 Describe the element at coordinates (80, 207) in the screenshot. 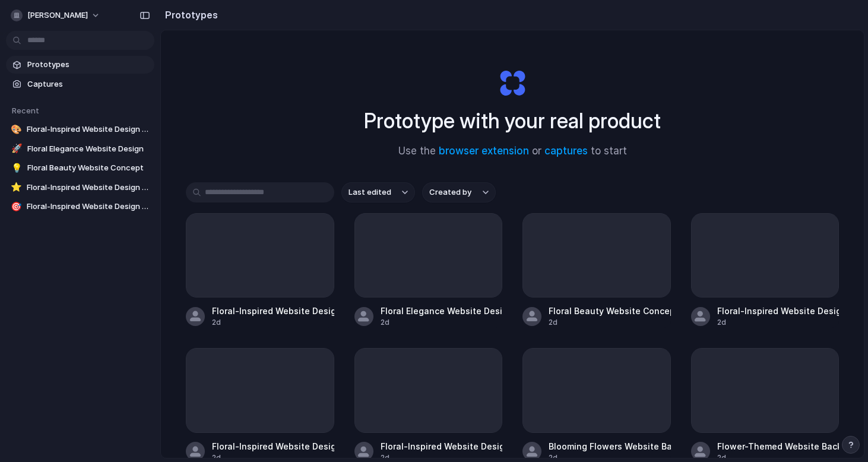

I see `a: 🎯Floral-Inspired Website Design Concept` at that location.